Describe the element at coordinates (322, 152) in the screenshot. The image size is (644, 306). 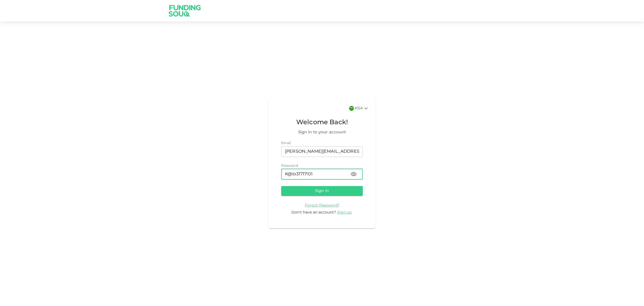
I see `div: email` at that location.